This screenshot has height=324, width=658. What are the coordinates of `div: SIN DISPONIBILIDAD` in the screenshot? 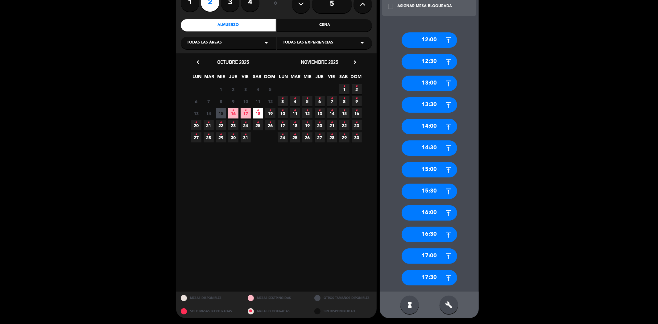 It's located at (343, 311).